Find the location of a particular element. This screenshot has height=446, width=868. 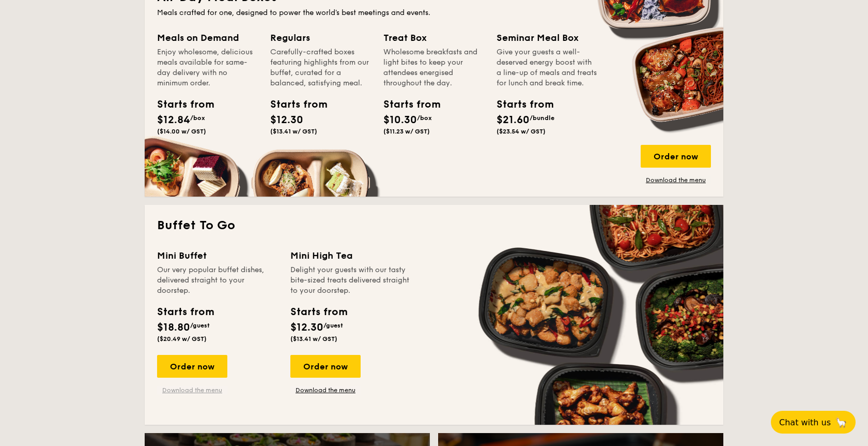

div: Delight your guests with our tasty bite-sized treats delivered straight to your doorstep. is located at coordinates (351, 280).